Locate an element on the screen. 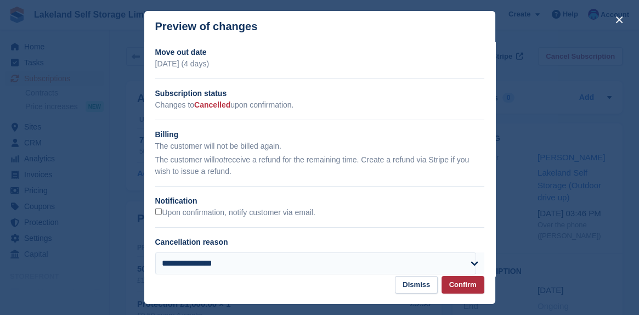 The image size is (639, 315). button: Dismiss is located at coordinates (416, 285).